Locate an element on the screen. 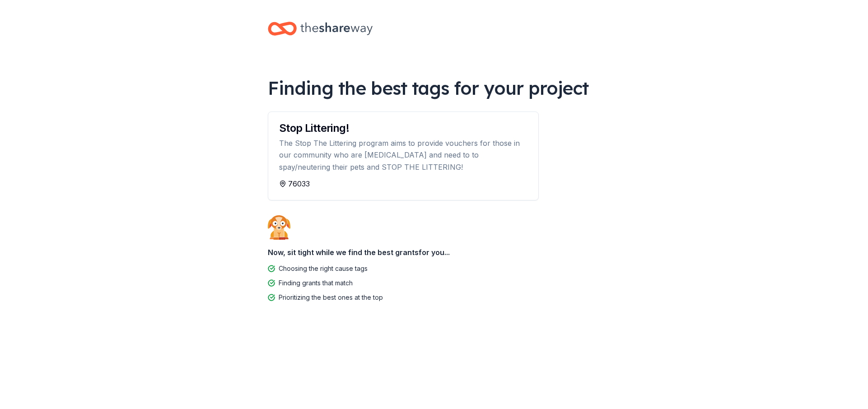  div: Prioritizing the best ones at the top is located at coordinates (331, 298).